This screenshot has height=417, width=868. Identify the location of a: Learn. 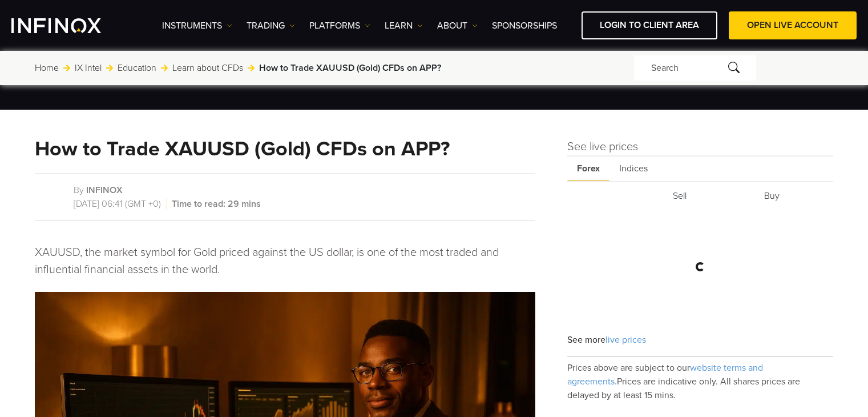
(404, 26).